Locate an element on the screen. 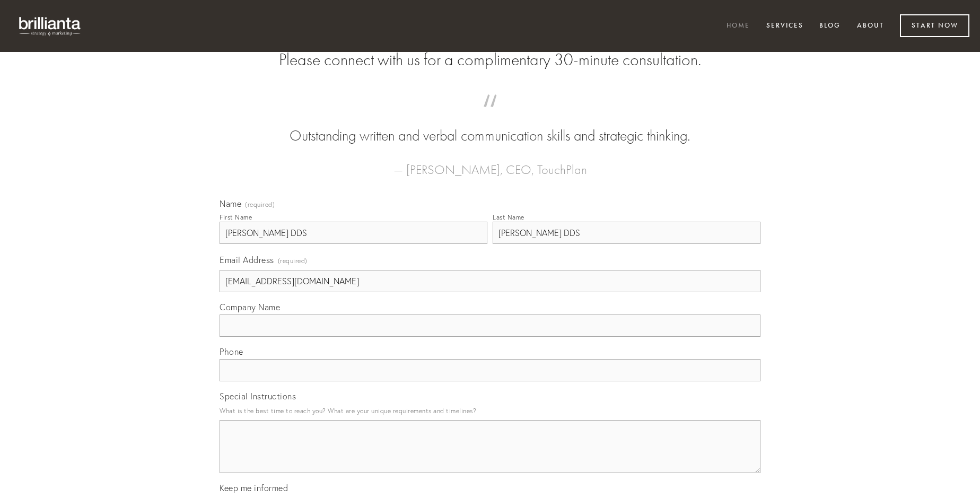  a: Home is located at coordinates (738, 26).